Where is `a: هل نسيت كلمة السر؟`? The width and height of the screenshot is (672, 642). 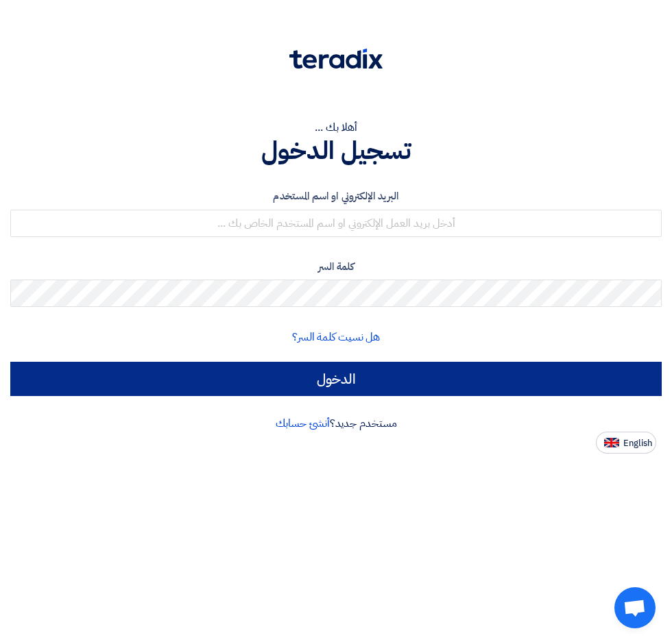
a: هل نسيت كلمة السر؟ is located at coordinates (336, 337).